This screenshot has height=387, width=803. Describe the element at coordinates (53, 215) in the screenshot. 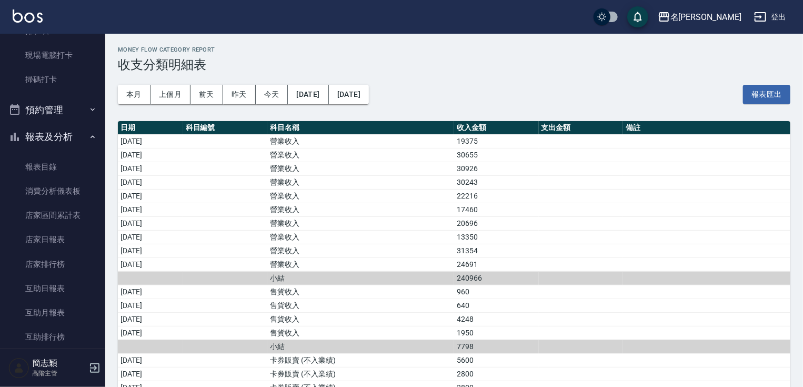

I see `a: 店家區間累計表` at that location.